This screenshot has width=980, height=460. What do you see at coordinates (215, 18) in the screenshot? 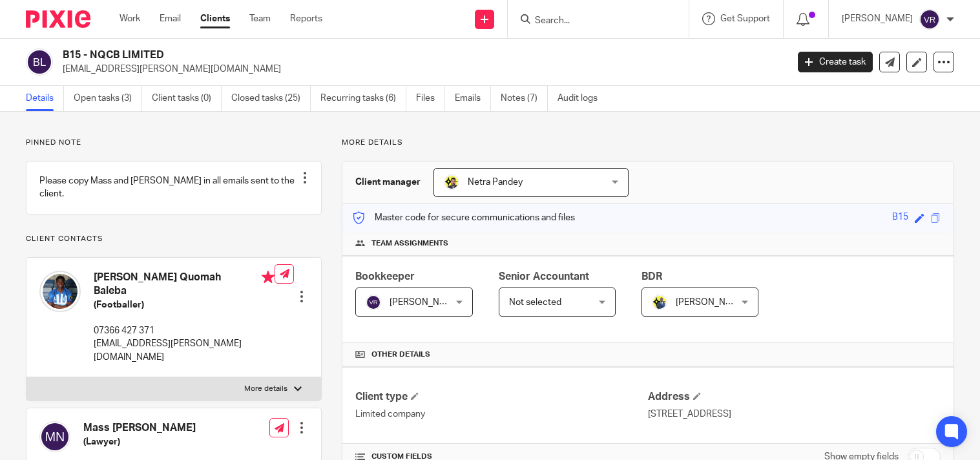
I see `a: Clients` at bounding box center [215, 18].